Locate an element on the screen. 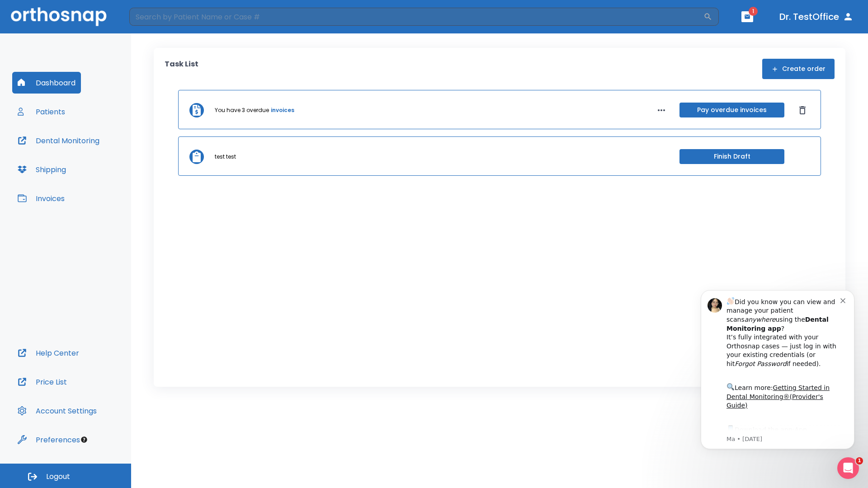 The height and width of the screenshot is (488, 868). a: Invoices is located at coordinates (41, 198).